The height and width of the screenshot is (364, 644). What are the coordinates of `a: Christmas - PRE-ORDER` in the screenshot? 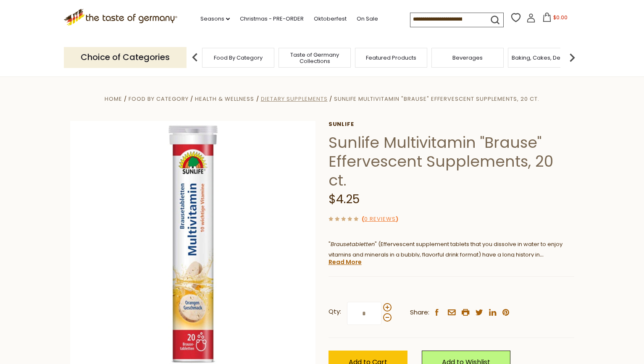 It's located at (272, 19).